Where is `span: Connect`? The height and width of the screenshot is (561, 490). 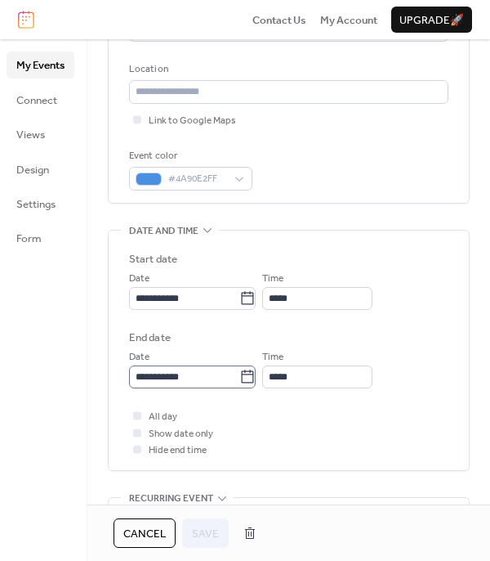
span: Connect is located at coordinates (37, 101).